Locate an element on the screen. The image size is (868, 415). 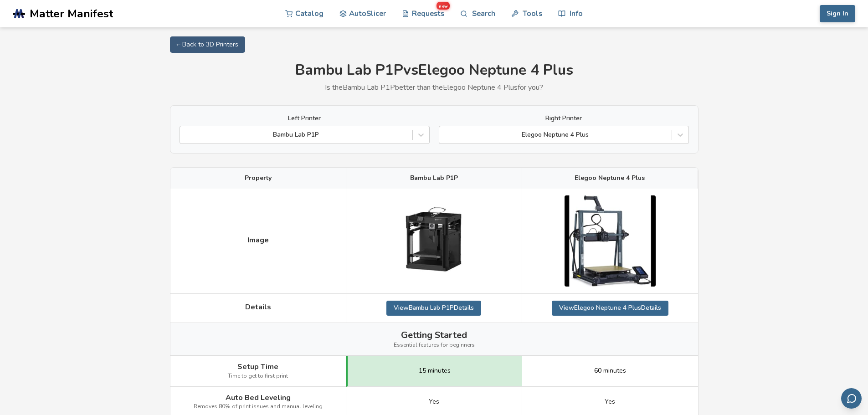
a: ViewElegoo Neptune 4 PlusDetails is located at coordinates (610, 308).